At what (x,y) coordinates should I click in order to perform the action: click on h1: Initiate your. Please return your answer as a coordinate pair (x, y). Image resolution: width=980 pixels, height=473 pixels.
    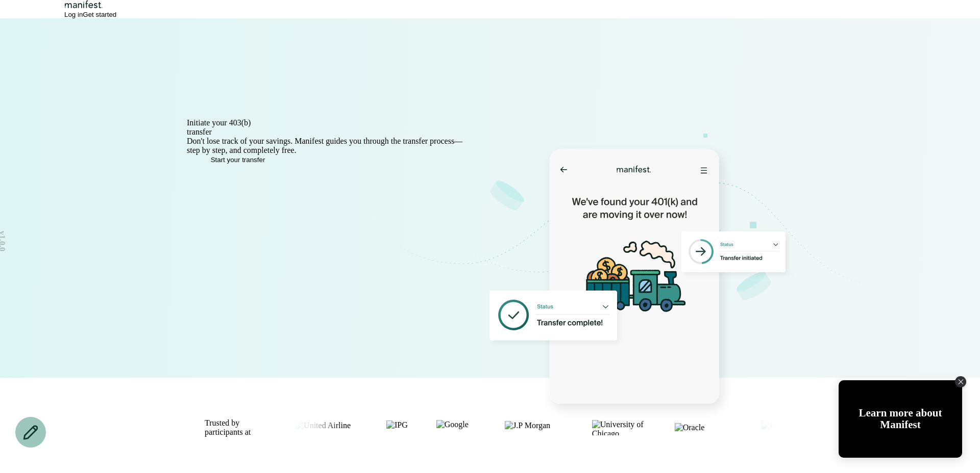
    Looking at the image, I should click on (330, 123).